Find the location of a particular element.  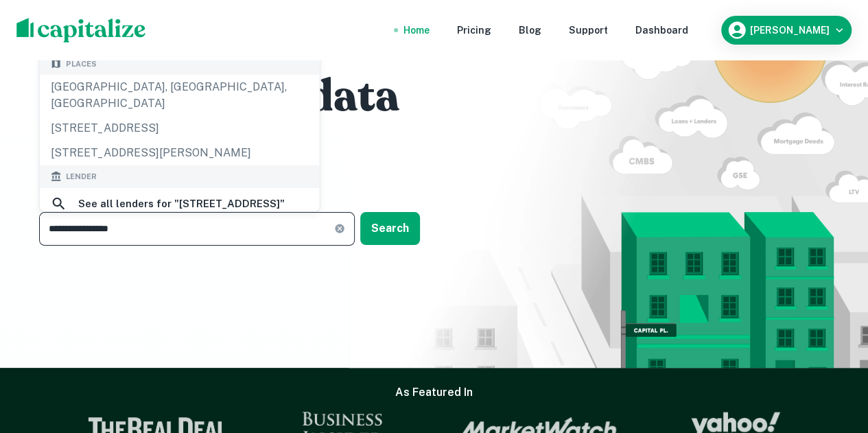

a: Home is located at coordinates (416, 30).